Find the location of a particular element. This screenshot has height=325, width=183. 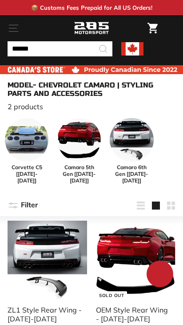

input: Search is located at coordinates (60, 49).